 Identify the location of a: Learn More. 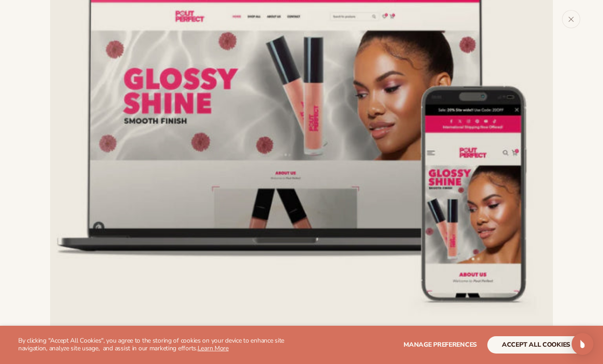
(213, 348).